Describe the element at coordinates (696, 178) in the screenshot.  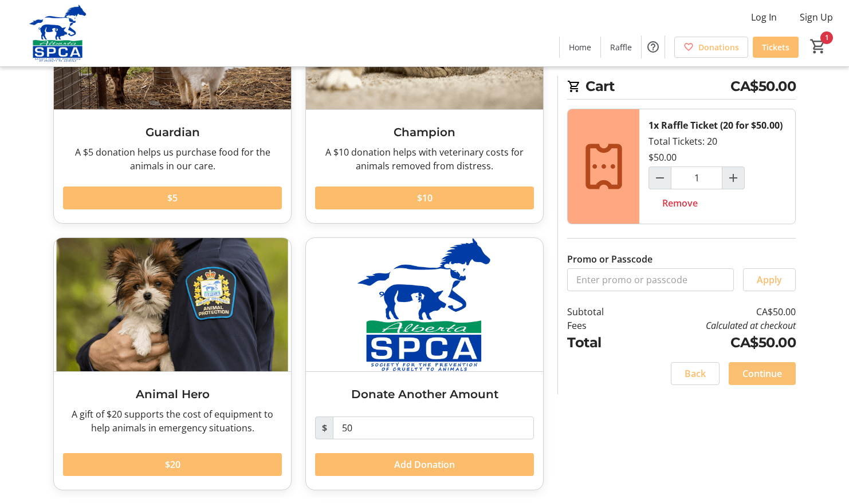
I see `input: Raffle Ticket (20 for $50.00) Quantity` at that location.